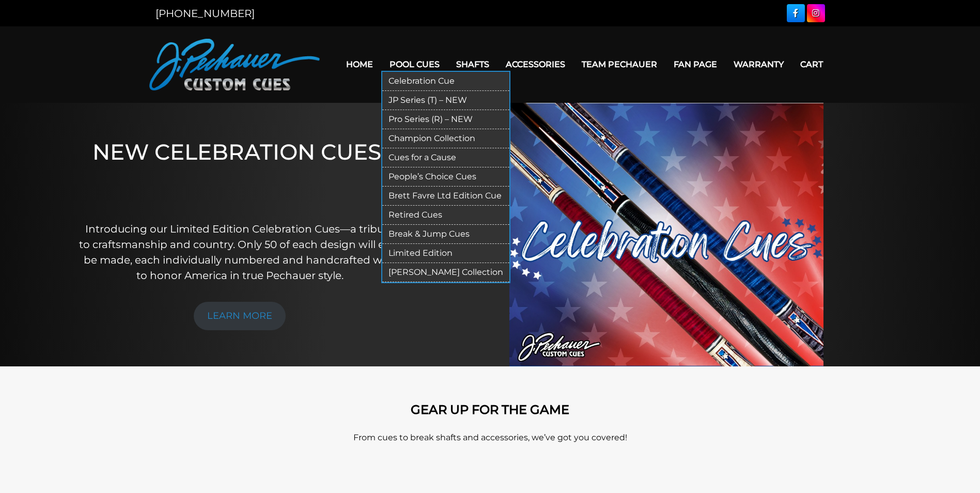 The width and height of the screenshot is (980, 493). Describe the element at coordinates (446, 196) in the screenshot. I see `a: Brett Favre Ltd Edition Cue` at that location.